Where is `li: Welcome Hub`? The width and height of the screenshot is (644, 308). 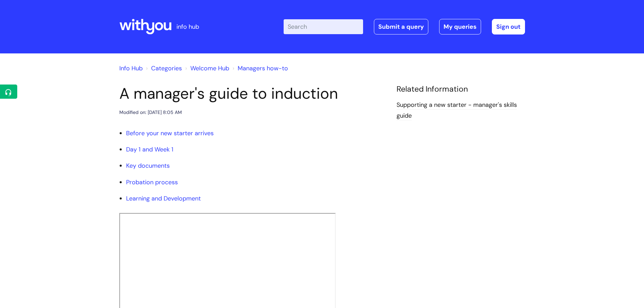
li: Welcome Hub is located at coordinates (206, 68).